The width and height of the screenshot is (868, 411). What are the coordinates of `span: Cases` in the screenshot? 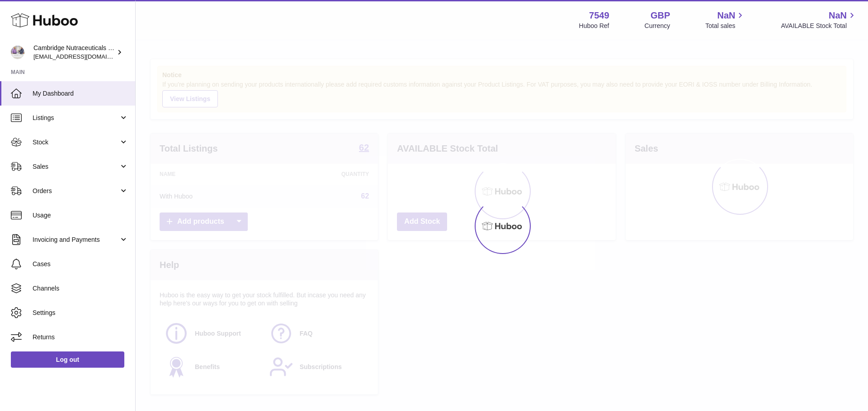 It's located at (80, 264).